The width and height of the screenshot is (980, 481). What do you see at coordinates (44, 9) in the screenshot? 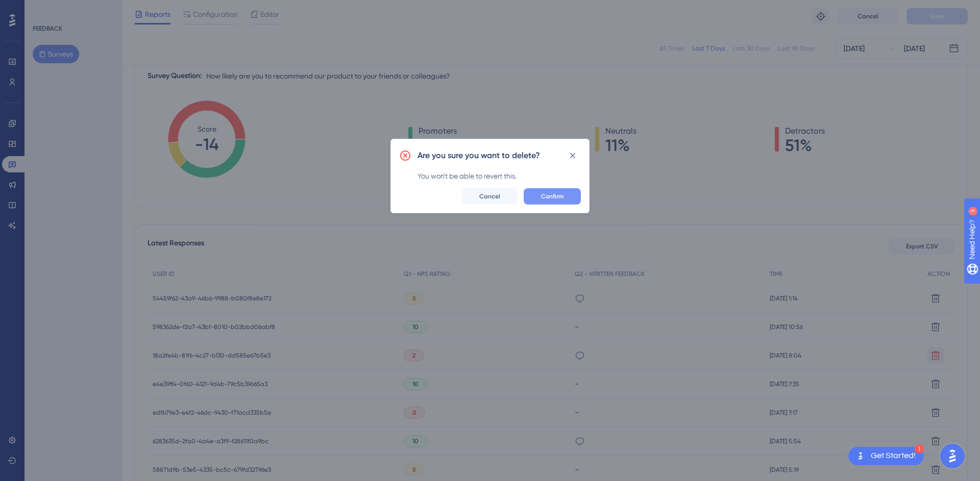
I see `span: Need Help?` at bounding box center [44, 9].